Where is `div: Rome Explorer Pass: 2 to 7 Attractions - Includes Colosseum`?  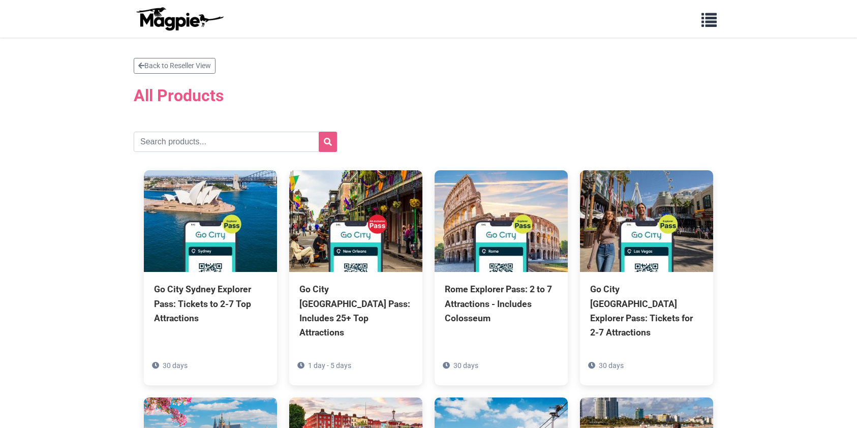 div: Rome Explorer Pass: 2 to 7 Attractions - Includes Colosseum is located at coordinates (501, 304).